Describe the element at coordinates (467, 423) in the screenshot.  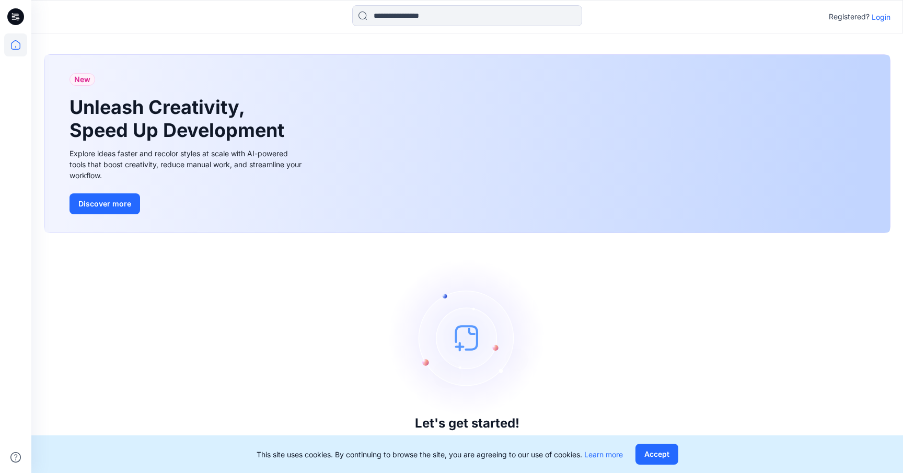
I see `h3: Let's get started!` at that location.